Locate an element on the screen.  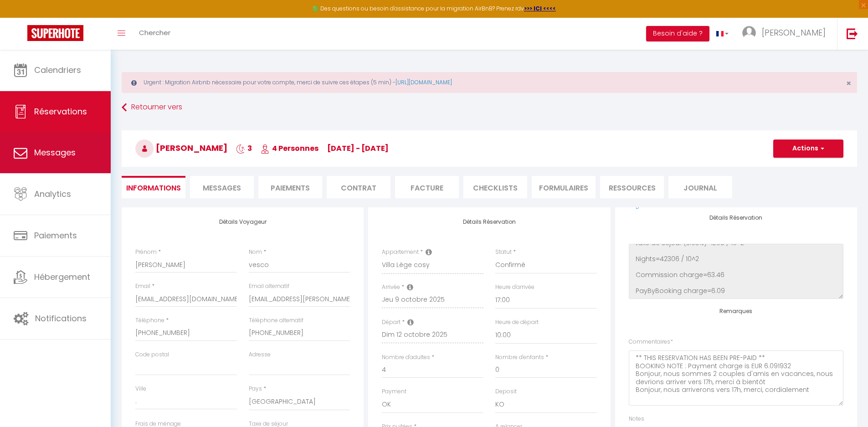
label: Email is located at coordinates (143, 286).